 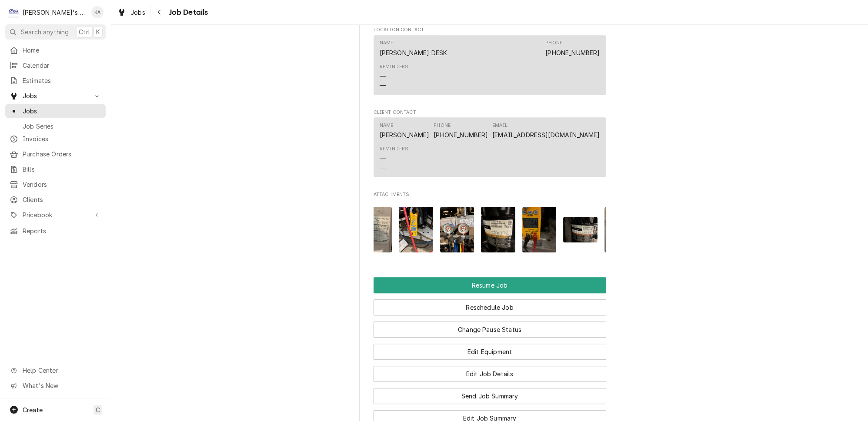 What do you see at coordinates (375, 229) in the screenshot?
I see `img: 2sILRQSqG9okfAkg4A00` at bounding box center [375, 229].